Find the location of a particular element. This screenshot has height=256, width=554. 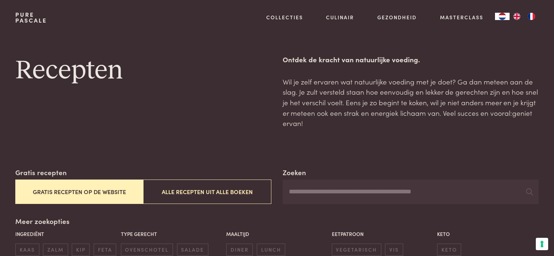

a: Gezondheid is located at coordinates (397, 17).